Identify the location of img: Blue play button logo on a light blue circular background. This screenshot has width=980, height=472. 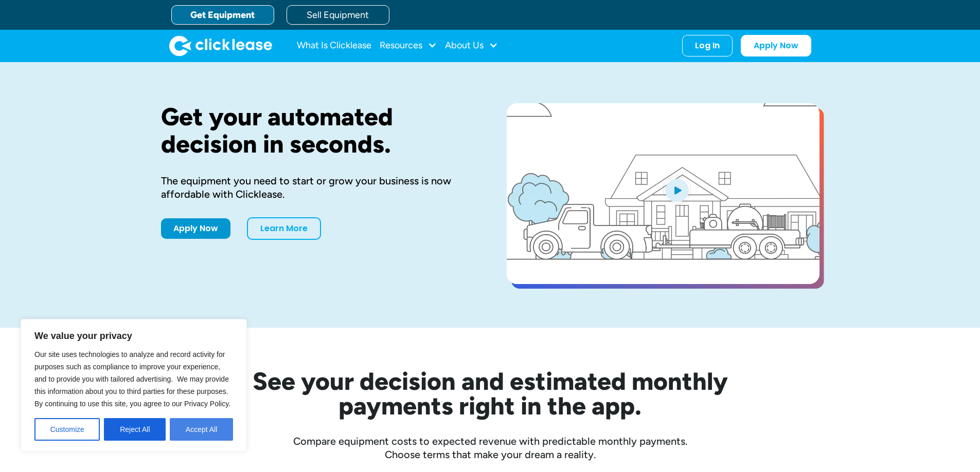
(677, 190).